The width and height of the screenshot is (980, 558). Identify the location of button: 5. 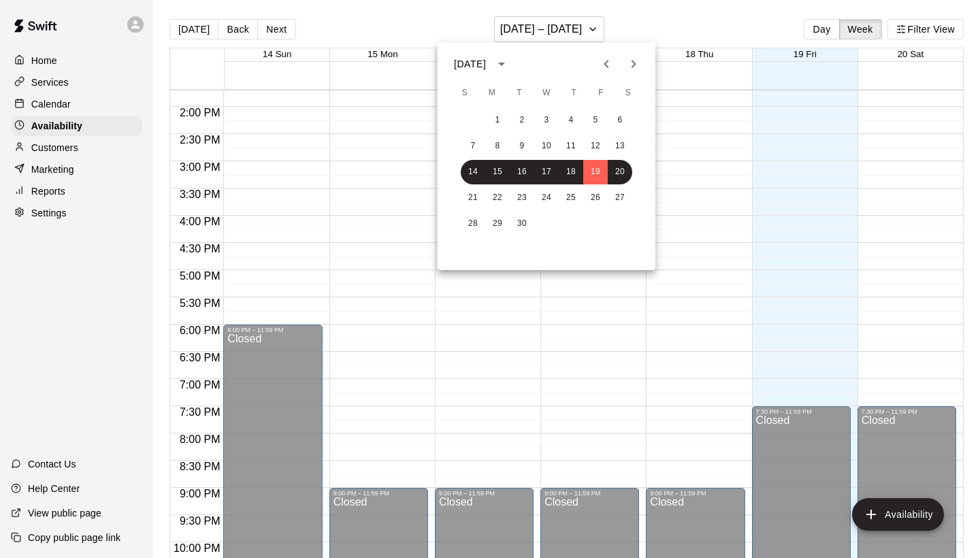
(596, 121).